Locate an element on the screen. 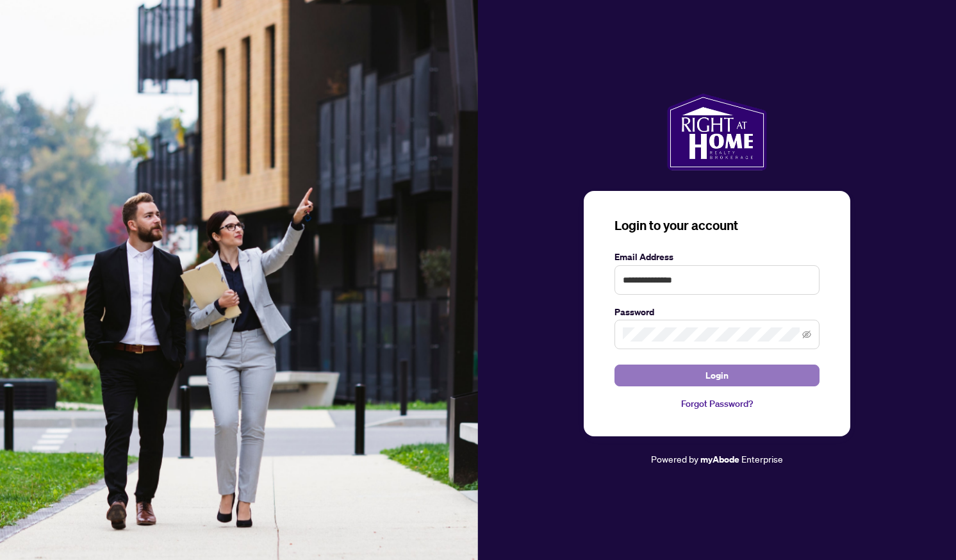  button: Login is located at coordinates (717, 375).